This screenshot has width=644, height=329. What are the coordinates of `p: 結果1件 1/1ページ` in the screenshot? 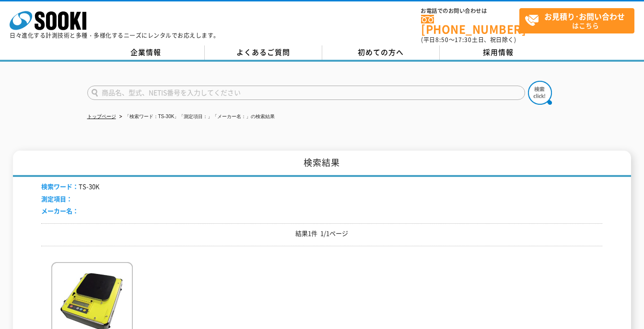 It's located at (321, 233).